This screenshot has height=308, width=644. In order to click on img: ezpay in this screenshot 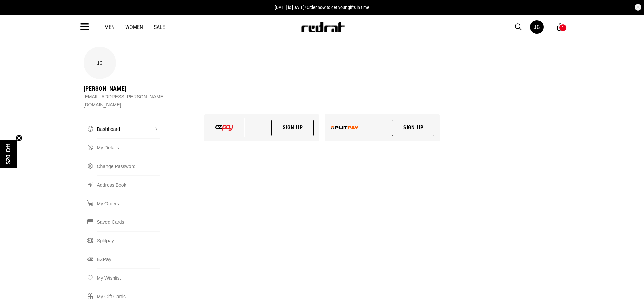, I will do `click(224, 128)`.